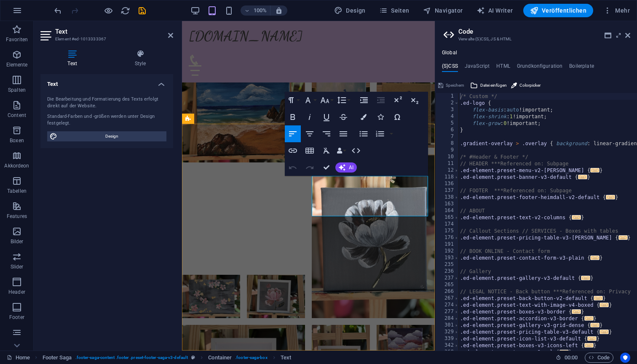 The image size is (637, 364). I want to click on div: 9, so click(447, 150).